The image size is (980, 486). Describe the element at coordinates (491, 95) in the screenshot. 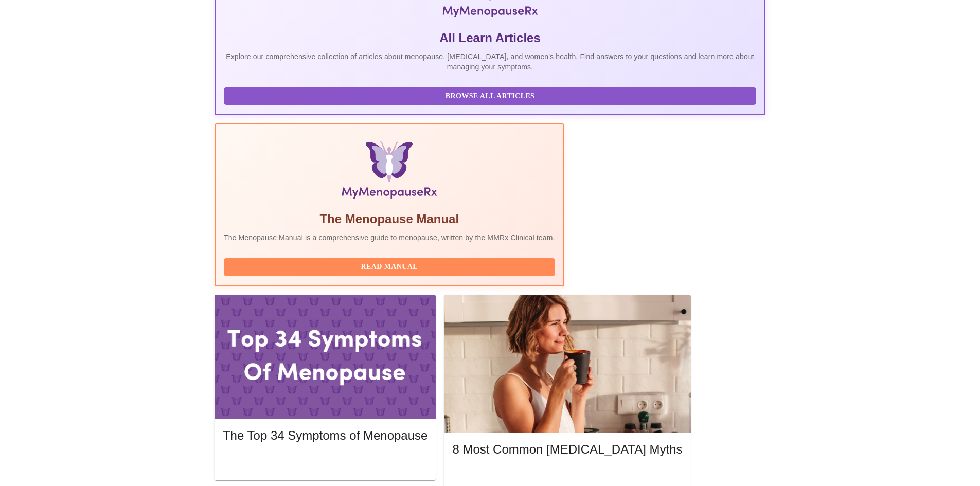

I see `a: Browse All Articles` at that location.